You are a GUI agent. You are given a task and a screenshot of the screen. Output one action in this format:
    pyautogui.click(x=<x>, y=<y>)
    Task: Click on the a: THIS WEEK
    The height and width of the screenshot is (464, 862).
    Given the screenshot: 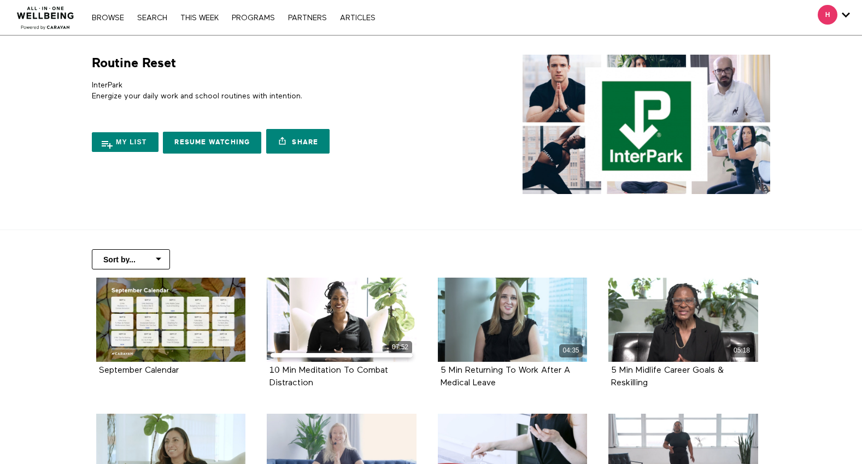 What is the action you would take?
    pyautogui.click(x=199, y=18)
    